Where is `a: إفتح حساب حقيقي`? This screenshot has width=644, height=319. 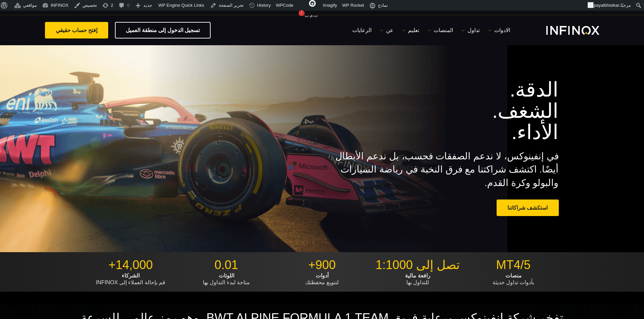 a: إفتح حساب حقيقي is located at coordinates (77, 30).